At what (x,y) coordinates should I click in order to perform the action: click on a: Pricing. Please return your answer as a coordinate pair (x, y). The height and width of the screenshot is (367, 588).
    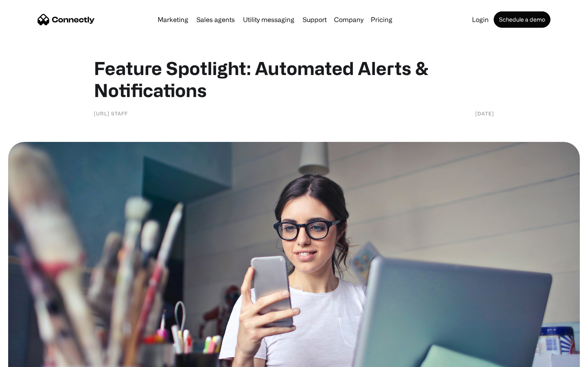
    Looking at the image, I should click on (381, 20).